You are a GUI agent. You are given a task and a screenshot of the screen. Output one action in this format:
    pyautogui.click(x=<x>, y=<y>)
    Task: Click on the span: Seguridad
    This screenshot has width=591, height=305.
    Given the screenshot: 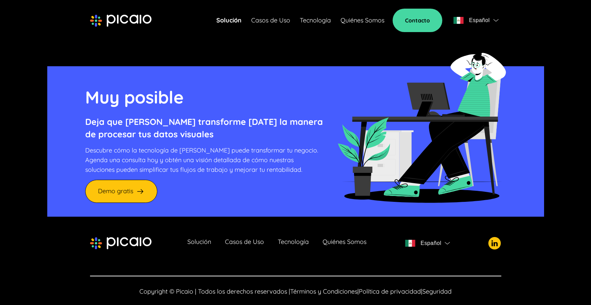 What is the action you would take?
    pyautogui.click(x=437, y=291)
    